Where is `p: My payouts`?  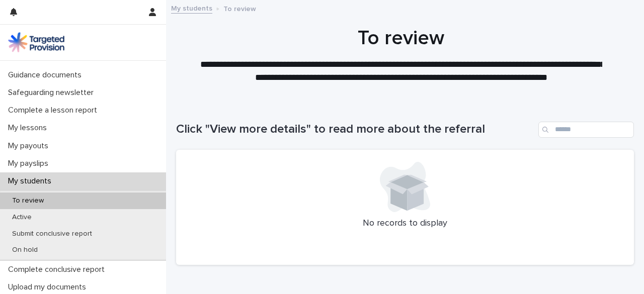 p: My payouts is located at coordinates (30, 146).